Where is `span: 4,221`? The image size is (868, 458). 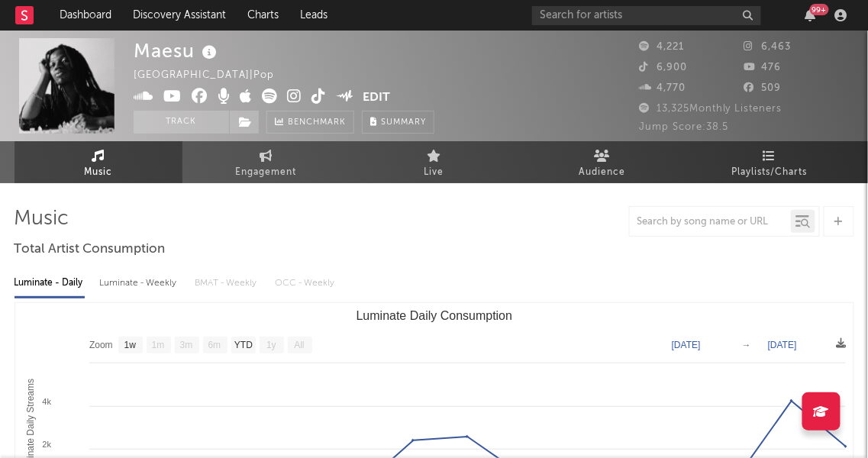 span: 4,221 is located at coordinates (662, 46).